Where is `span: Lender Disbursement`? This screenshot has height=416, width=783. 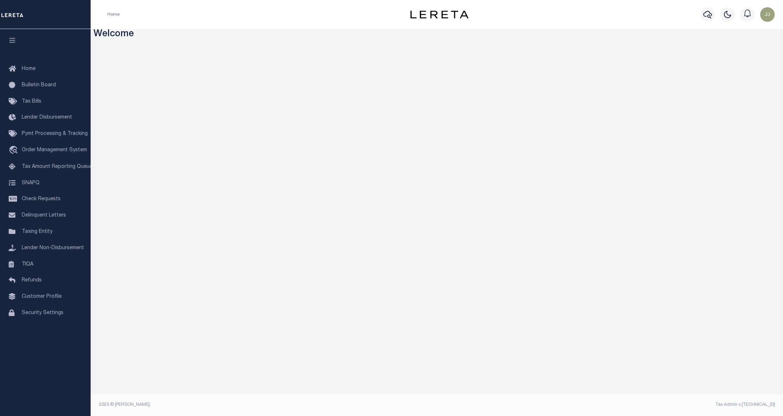
span: Lender Disbursement is located at coordinates (47, 117).